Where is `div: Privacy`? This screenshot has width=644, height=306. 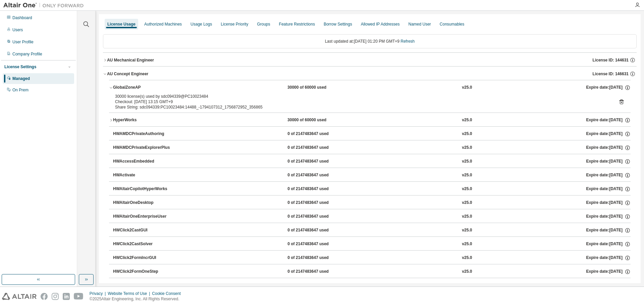
div: Privacy is located at coordinates (99, 294).